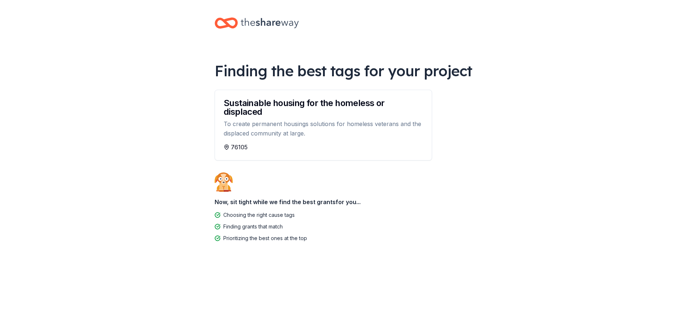 The width and height of the screenshot is (696, 312). Describe the element at coordinates (348, 71) in the screenshot. I see `div: Finding the best tags for your project` at that location.